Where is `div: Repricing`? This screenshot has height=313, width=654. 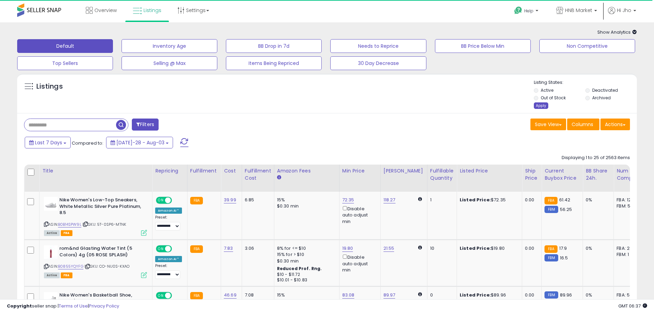 div: Repricing is located at coordinates (170, 171).